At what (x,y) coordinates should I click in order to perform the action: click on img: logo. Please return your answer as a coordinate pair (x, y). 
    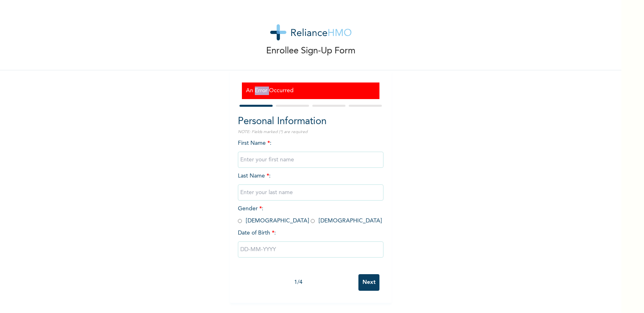
    Looking at the image, I should click on (311, 32).